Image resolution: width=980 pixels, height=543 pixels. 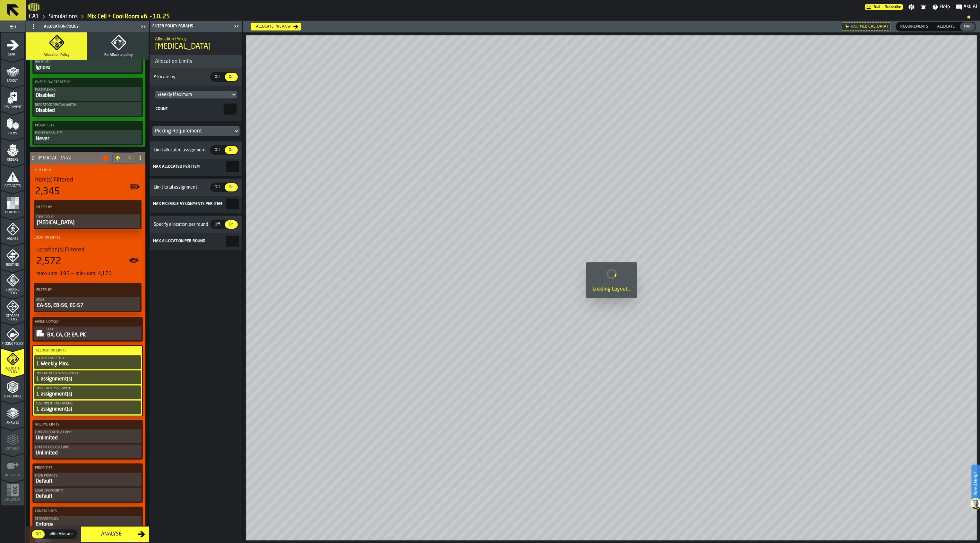 I want to click on label: Which UOM(s)?, so click(x=88, y=322).